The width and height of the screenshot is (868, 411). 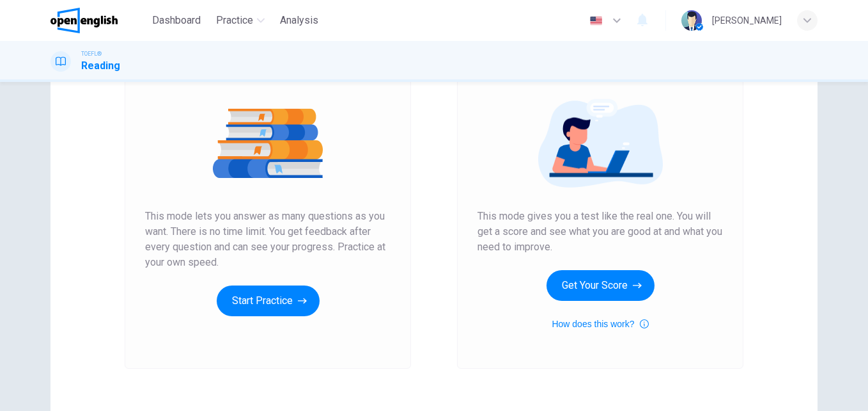 What do you see at coordinates (600, 324) in the screenshot?
I see `button: How does this work?` at bounding box center [600, 324].